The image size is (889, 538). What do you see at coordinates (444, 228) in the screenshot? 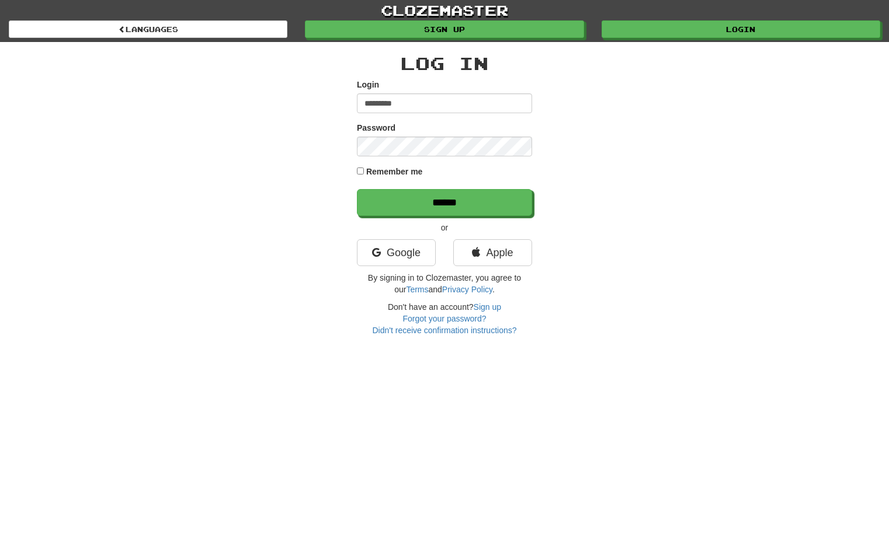
I see `p: or` at bounding box center [444, 228].